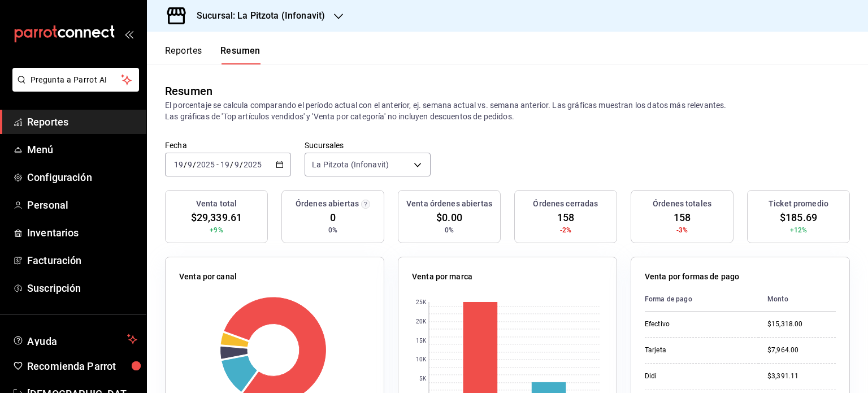  Describe the element at coordinates (682, 230) in the screenshot. I see `span: -3%` at that location.